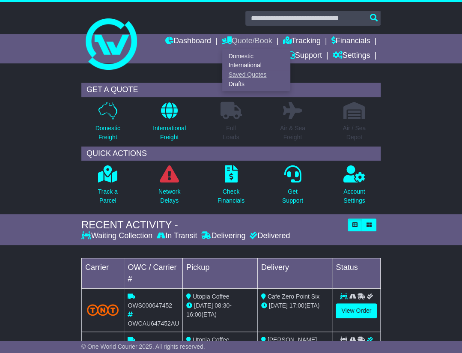 The image size is (462, 353). I want to click on a: Support, so click(305, 56).